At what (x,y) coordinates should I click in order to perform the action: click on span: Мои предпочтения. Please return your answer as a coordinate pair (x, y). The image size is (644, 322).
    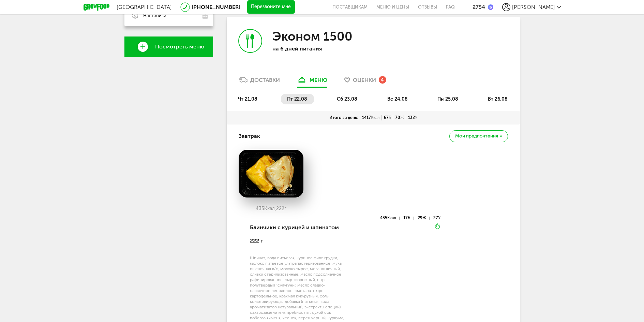
    Looking at the image, I should click on (477, 136).